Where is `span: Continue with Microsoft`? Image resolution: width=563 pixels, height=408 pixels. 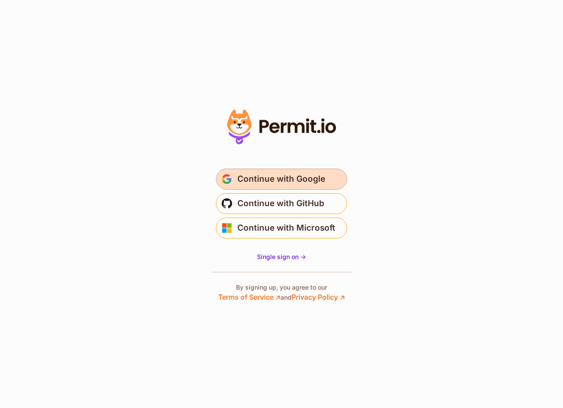 span: Continue with Microsoft is located at coordinates (286, 228).